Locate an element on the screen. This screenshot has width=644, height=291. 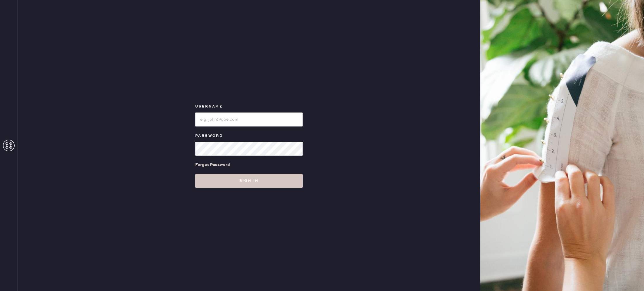
label: Password is located at coordinates (249, 136).